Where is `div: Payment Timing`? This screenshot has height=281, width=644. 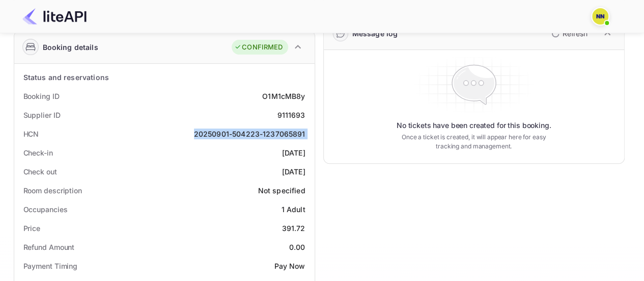
div: Payment Timing is located at coordinates (51, 266).